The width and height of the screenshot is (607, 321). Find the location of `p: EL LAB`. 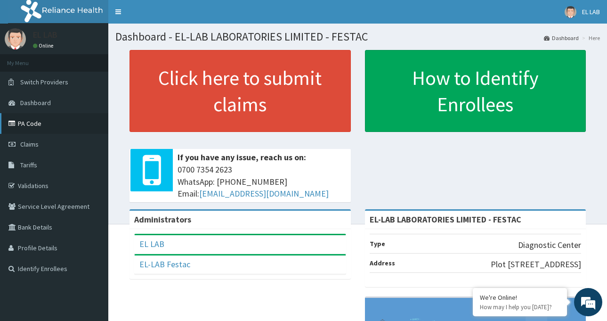

p: EL LAB is located at coordinates (45, 35).